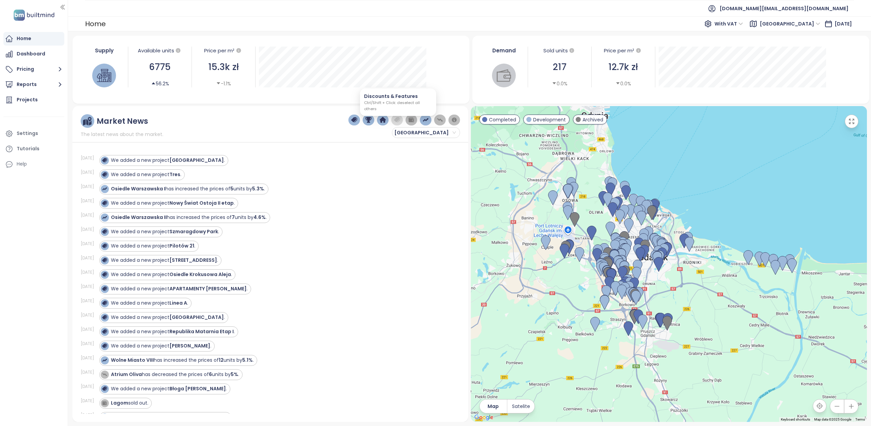 Image resolution: width=871 pixels, height=426 pixels. I want to click on div: 56.2%, so click(160, 84).